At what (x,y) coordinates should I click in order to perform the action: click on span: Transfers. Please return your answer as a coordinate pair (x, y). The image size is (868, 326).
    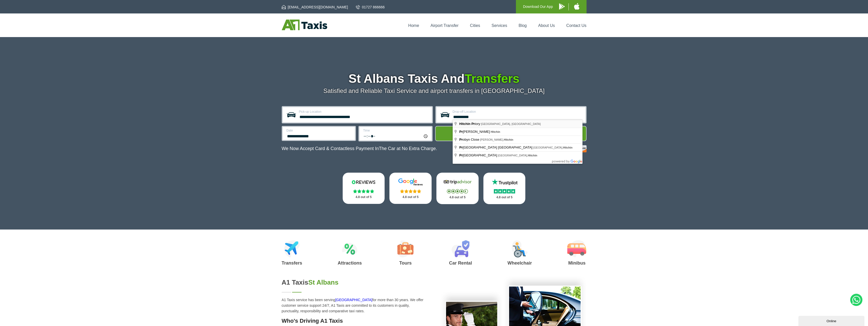
    Looking at the image, I should click on (492, 78).